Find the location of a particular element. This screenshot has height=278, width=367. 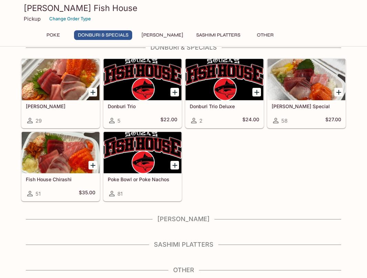

h5: Donburi Trio Deluxe is located at coordinates (224, 106).